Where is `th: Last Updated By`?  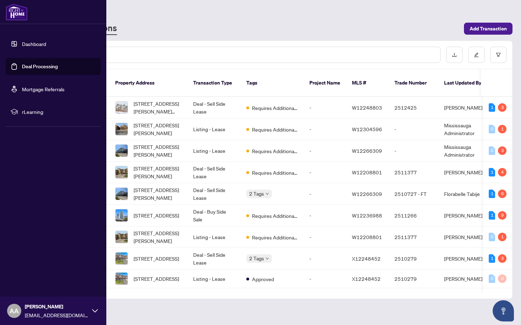
th: Last Updated By is located at coordinates (465, 83).